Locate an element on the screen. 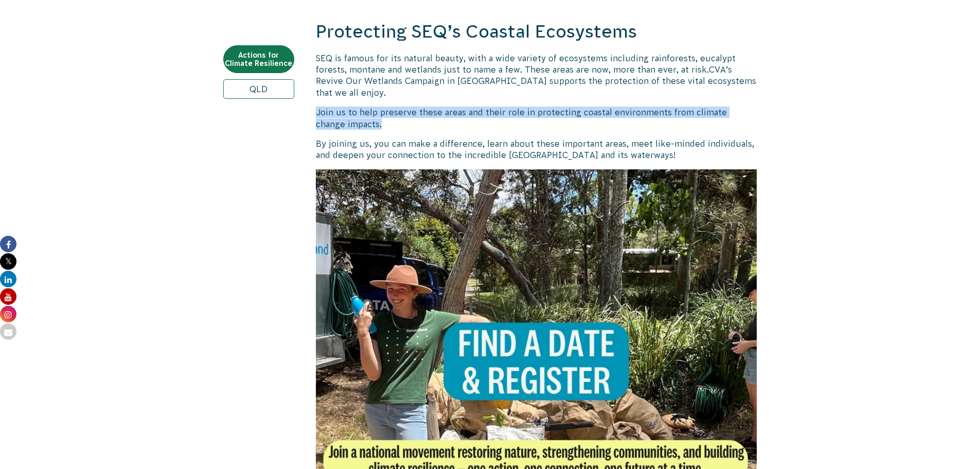 The height and width of the screenshot is (469, 980). h2: Protecting SEQ’s Coastal Ecosystems is located at coordinates (536, 32).